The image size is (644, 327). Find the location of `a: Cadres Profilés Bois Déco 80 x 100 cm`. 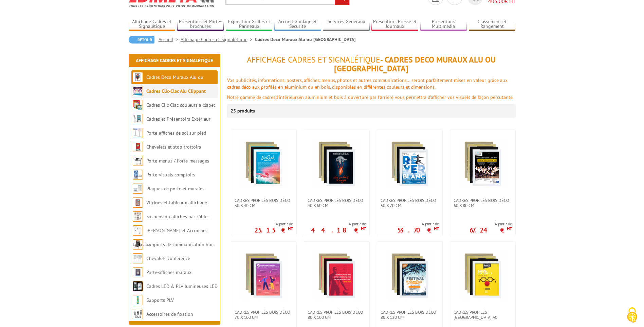

a: Cadres Profilés Bois Déco 80 x 100 cm is located at coordinates (337, 315).